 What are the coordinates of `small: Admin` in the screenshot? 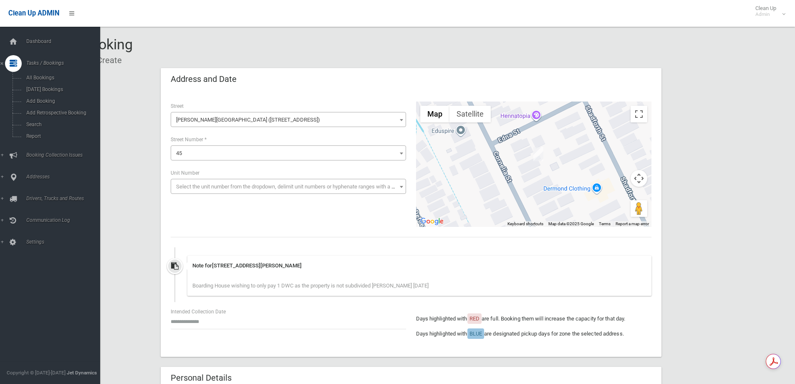 It's located at (766, 14).